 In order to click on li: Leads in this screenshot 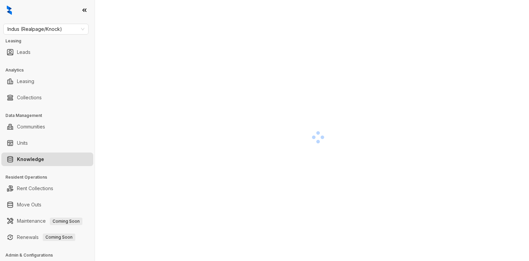, I will do `click(47, 52)`.